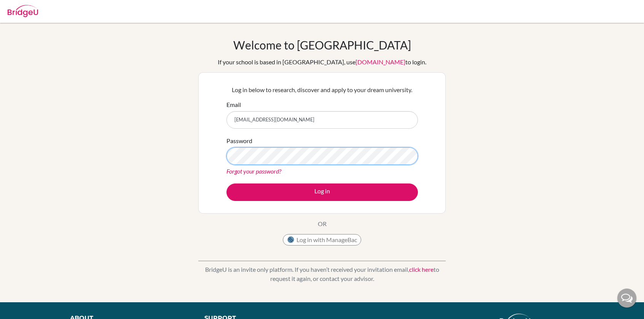 The width and height of the screenshot is (644, 319). I want to click on a: Forgot your password?, so click(254, 171).